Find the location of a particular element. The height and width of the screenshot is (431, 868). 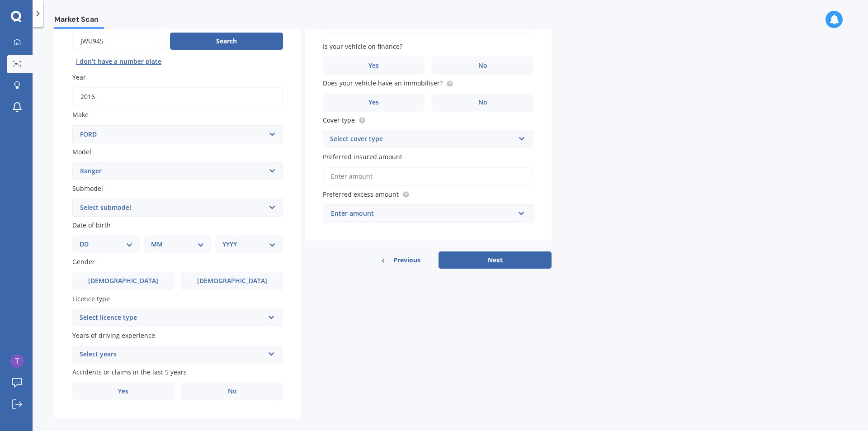

span: Date of birth is located at coordinates (91, 225).